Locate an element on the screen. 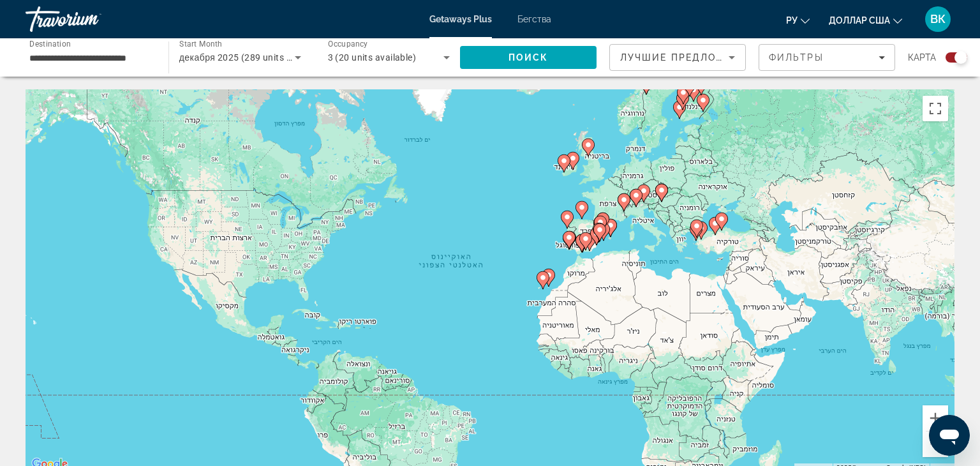 This screenshot has height=466, width=980. font: Getaways Plus is located at coordinates (460, 19).